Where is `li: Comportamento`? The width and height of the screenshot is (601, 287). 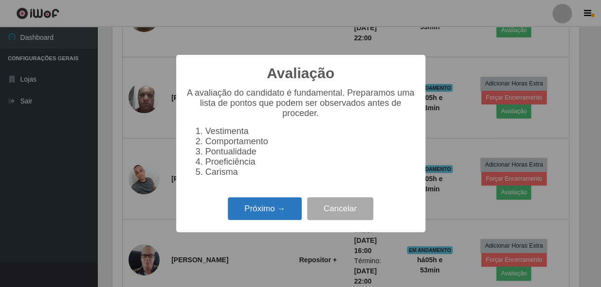
li: Comportamento is located at coordinates (310, 142).